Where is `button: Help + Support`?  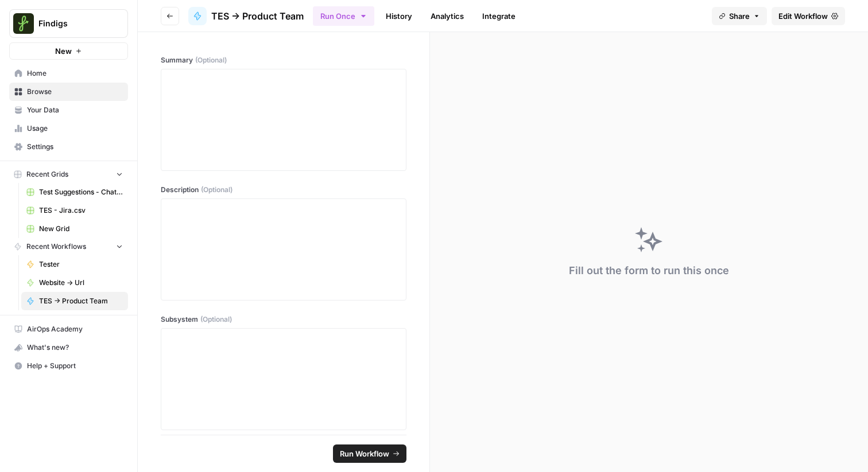
button: Help + Support is located at coordinates (68, 366).